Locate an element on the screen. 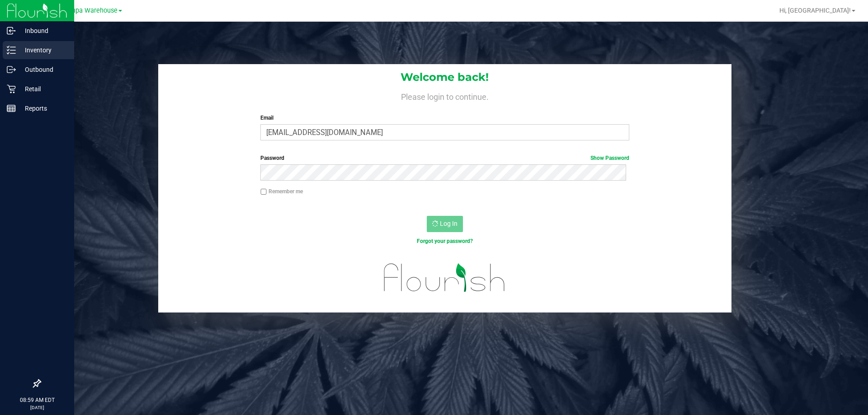 The width and height of the screenshot is (868, 415). h4: Please login to continue. is located at coordinates (445, 96).